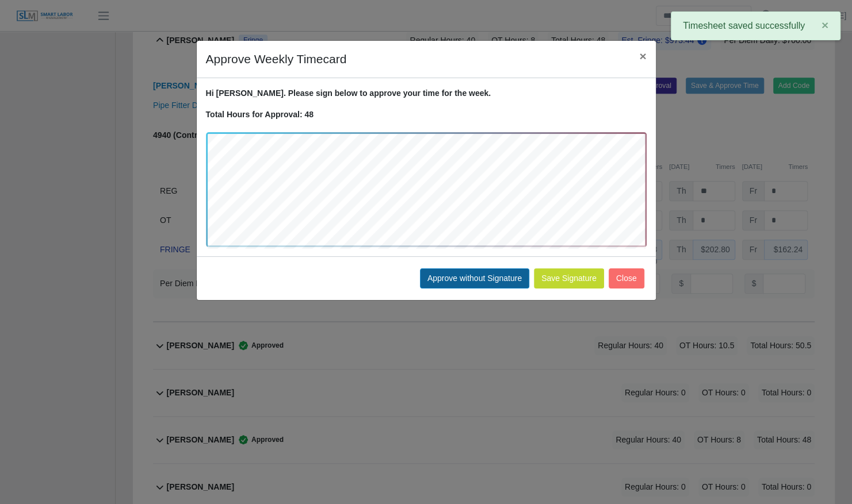 Image resolution: width=852 pixels, height=504 pixels. What do you see at coordinates (569, 278) in the screenshot?
I see `button: Save Signature` at bounding box center [569, 278].